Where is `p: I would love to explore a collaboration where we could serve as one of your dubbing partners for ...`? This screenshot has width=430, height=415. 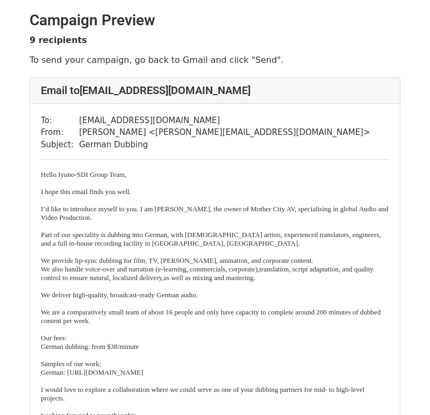
p: I would love to explore a collaboration where we could serve as one of your dubbing partners for ... is located at coordinates (215, 394).